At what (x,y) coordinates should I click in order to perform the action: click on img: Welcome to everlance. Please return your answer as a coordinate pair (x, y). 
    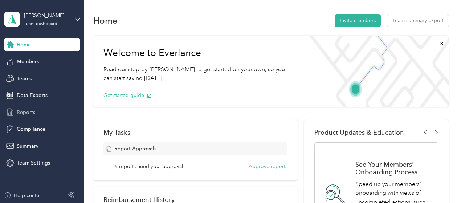
    Looking at the image, I should click on (375, 71).